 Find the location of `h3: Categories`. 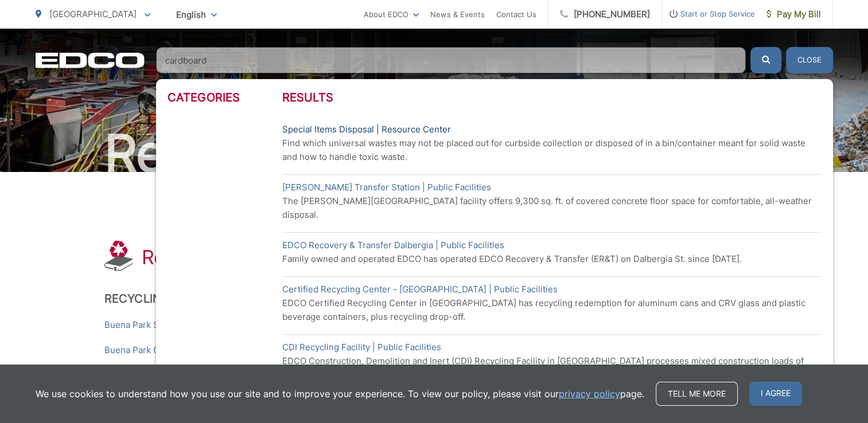

h3: Categories is located at coordinates (225, 97).